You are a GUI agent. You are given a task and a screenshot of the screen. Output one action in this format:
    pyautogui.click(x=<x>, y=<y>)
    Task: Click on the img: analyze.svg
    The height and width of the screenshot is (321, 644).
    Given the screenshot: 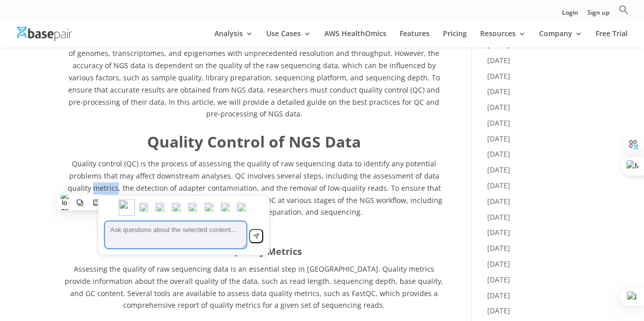 What is the action you would take?
    pyautogui.click(x=242, y=207)
    